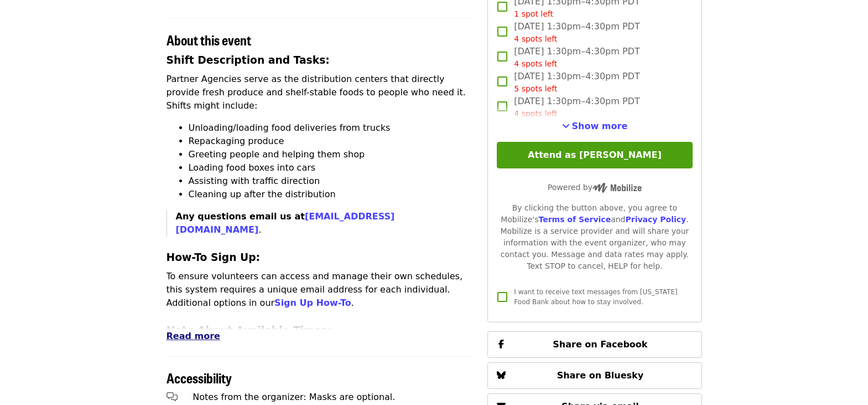 This screenshot has height=405, width=868. I want to click on span: Powered by, so click(595, 187).